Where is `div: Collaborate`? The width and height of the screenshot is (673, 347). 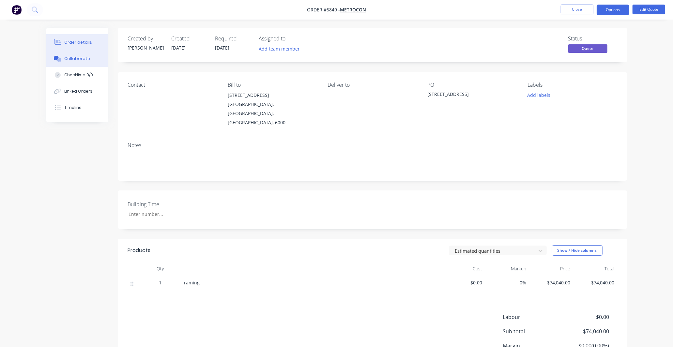
div: Collaborate is located at coordinates (77, 59).